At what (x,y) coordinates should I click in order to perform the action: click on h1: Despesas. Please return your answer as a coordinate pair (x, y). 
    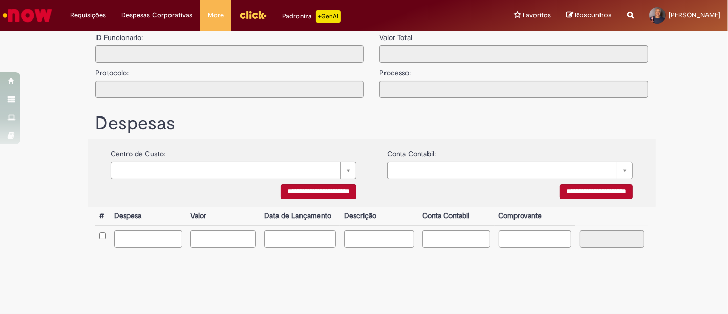
    Looking at the image, I should click on (372, 123).